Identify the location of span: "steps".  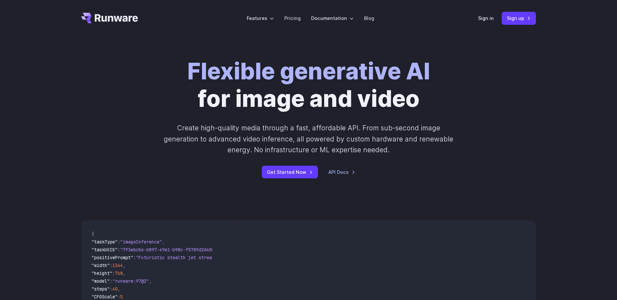
(101, 289).